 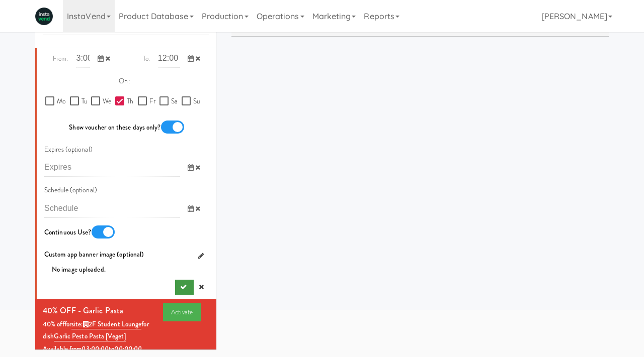 What do you see at coordinates (127, 349) in the screenshot?
I see `i: 00:00:00` at bounding box center [127, 349].